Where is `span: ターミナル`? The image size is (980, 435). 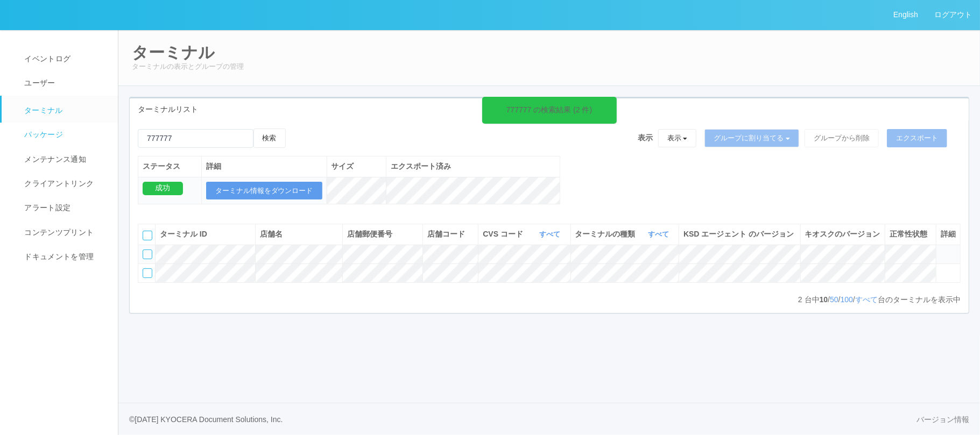 span: ターミナル is located at coordinates (42, 110).